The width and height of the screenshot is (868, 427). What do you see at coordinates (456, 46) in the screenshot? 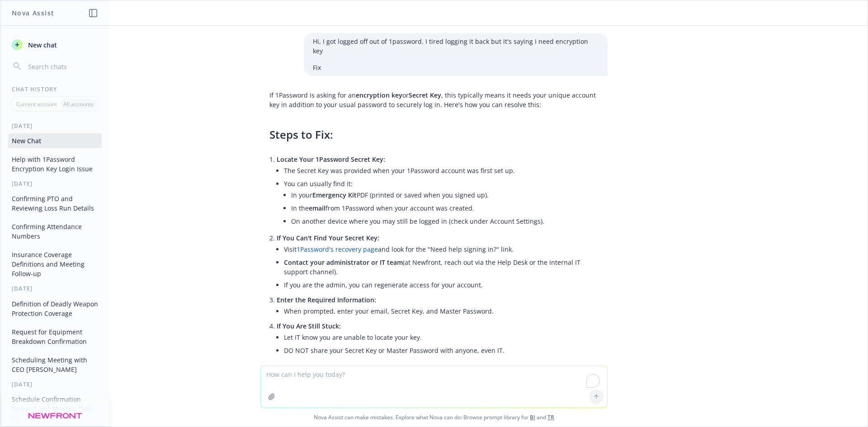
I see `p: Hi, I got logged off out of 1password. I tired logging it back but it's saying I need encryption key` at bounding box center [456, 46].